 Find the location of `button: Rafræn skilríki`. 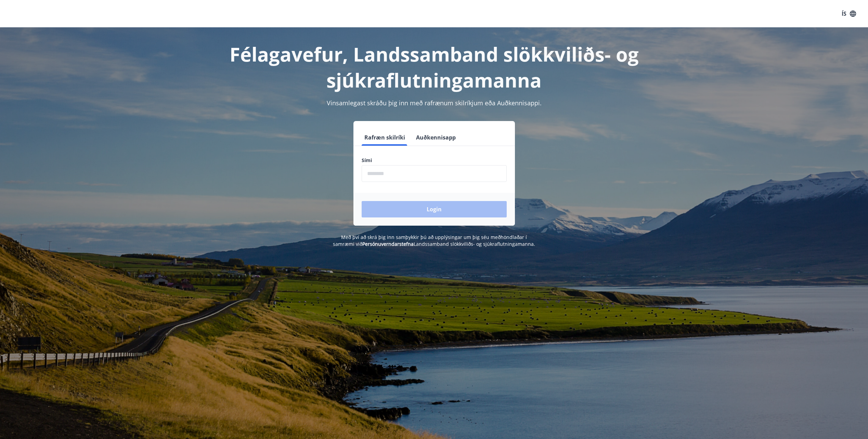

button: Rafræn skilríki is located at coordinates (385, 137).